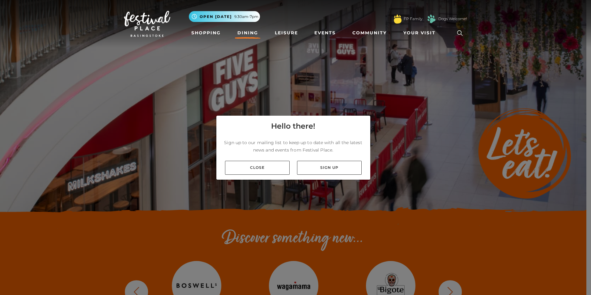 The width and height of the screenshot is (591, 295). Describe the element at coordinates (206, 33) in the screenshot. I see `a: Shopping` at that location.